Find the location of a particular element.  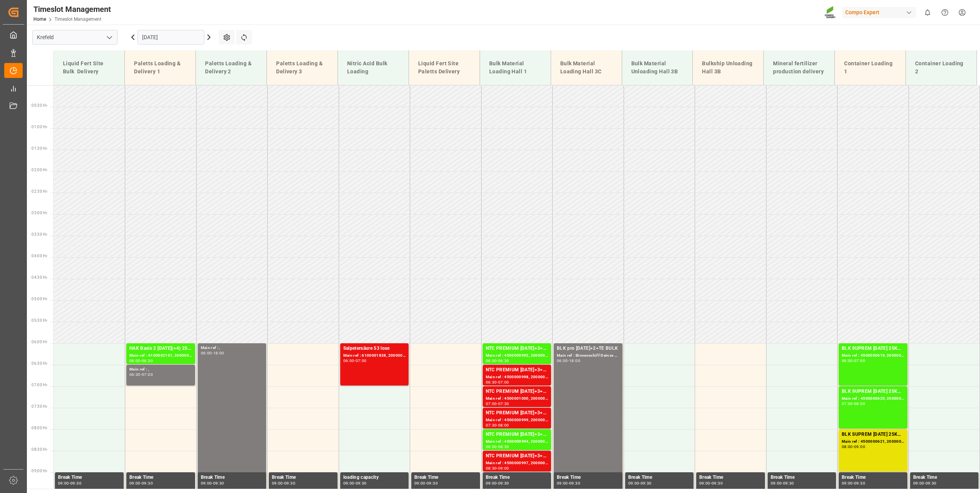

div: Main ref : 4500000992, 2000001025 is located at coordinates (517, 355).